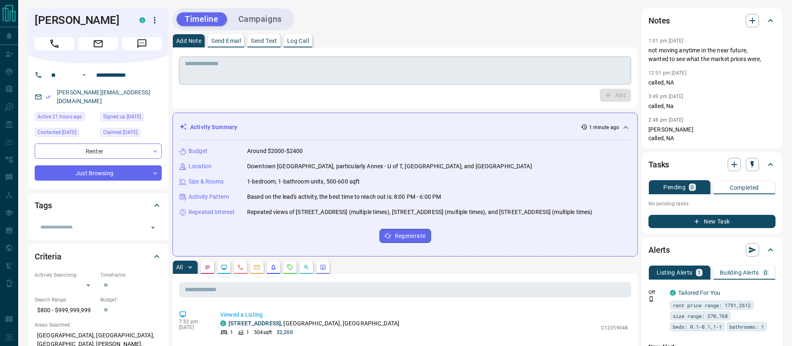 The height and width of the screenshot is (346, 792). Describe the element at coordinates (306, 267) in the screenshot. I see `svg: Opportunities` at that location.